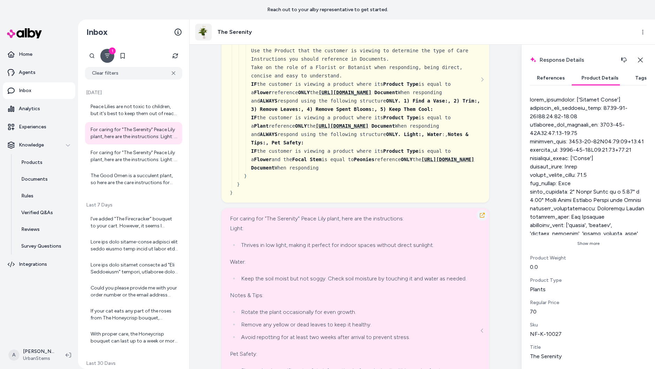 This screenshot has width=655, height=369. I want to click on div: Title, so click(588, 347).